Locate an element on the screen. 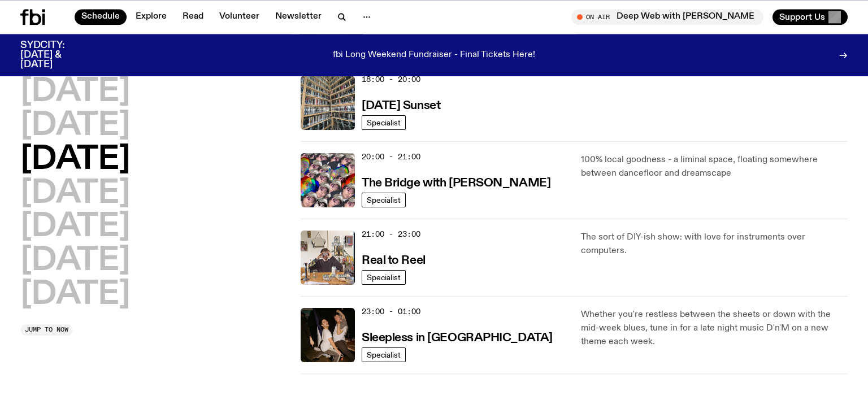 This screenshot has width=868, height=413. h3: Real to Reel is located at coordinates (393, 261).